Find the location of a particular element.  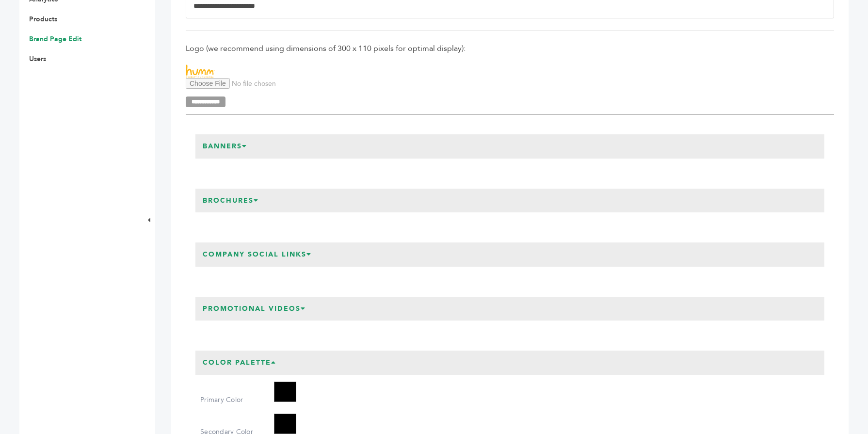

a: Users is located at coordinates (38, 58).